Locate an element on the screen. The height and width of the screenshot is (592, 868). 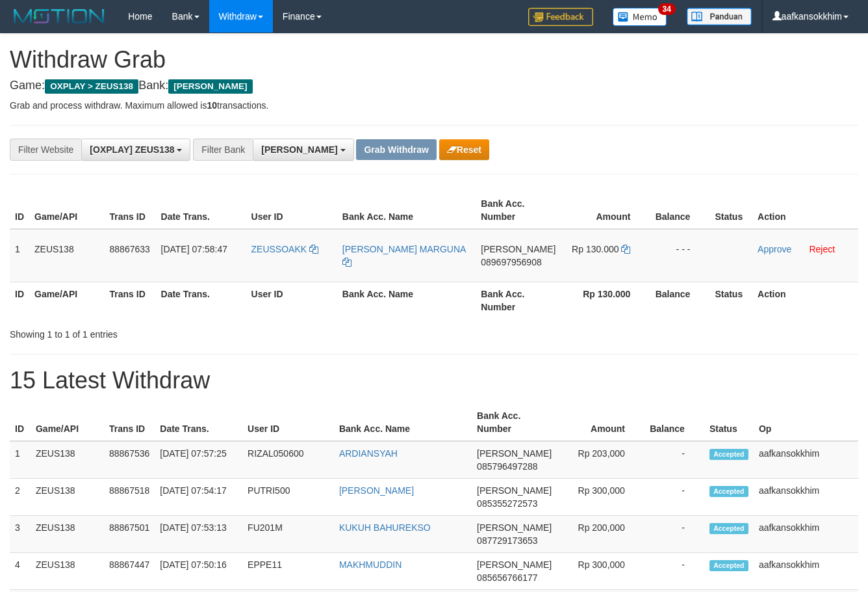
td: Rp 300,000 is located at coordinates (600, 571).